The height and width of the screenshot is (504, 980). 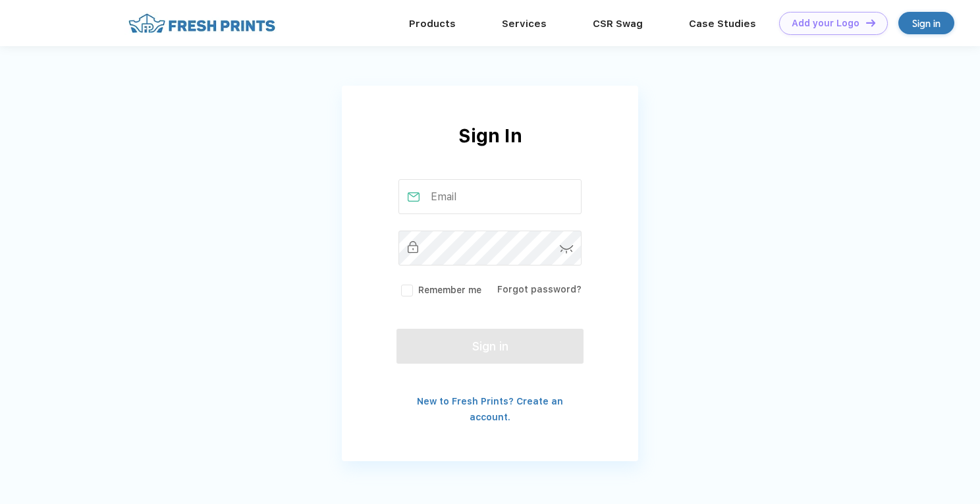 I want to click on label: Remember me, so click(x=440, y=289).